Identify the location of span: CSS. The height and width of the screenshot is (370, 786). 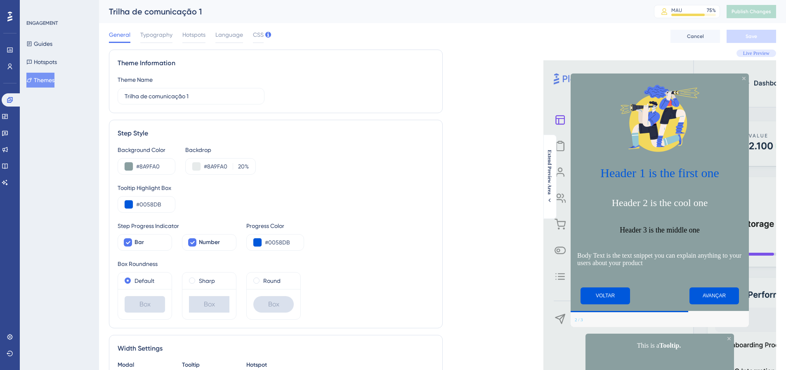
(258, 35).